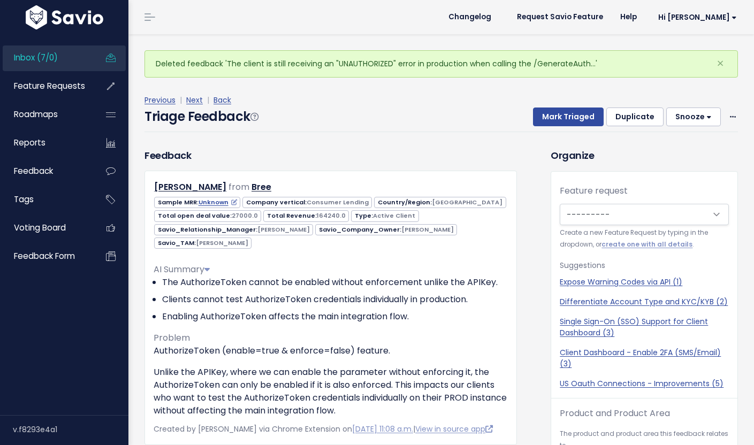 Image resolution: width=754 pixels, height=445 pixels. What do you see at coordinates (239, 187) in the screenshot?
I see `span: from` at bounding box center [239, 187].